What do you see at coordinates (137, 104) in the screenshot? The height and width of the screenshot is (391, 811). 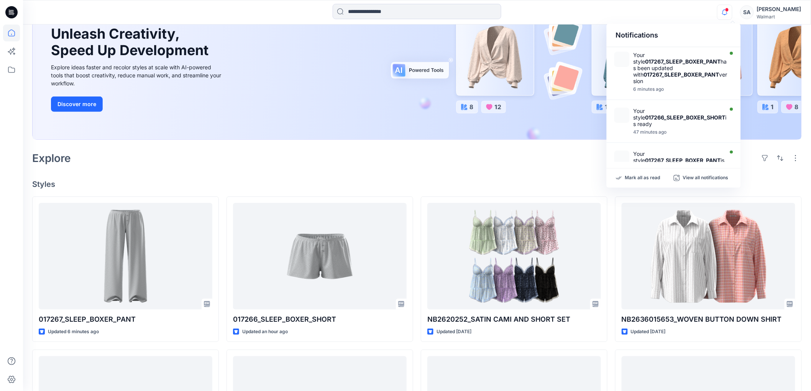 I see `a: Discover more` at bounding box center [137, 104].